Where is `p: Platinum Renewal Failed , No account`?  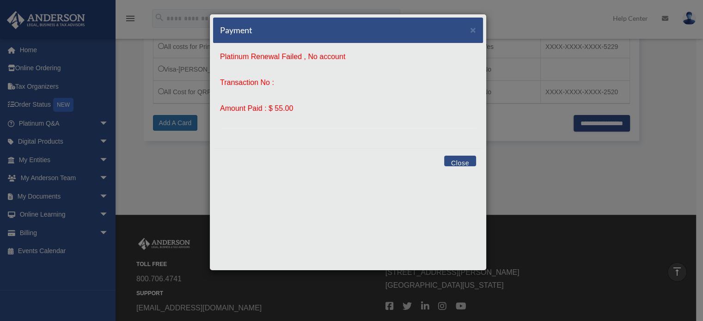
p: Platinum Renewal Failed , No account is located at coordinates (348, 57).